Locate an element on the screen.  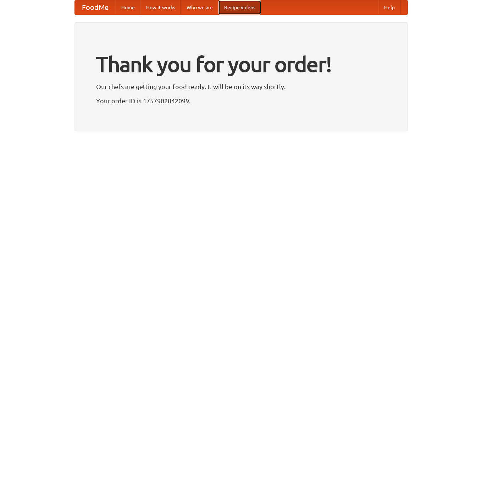
p: Your order ID is 1757902842099. is located at coordinates (241, 101).